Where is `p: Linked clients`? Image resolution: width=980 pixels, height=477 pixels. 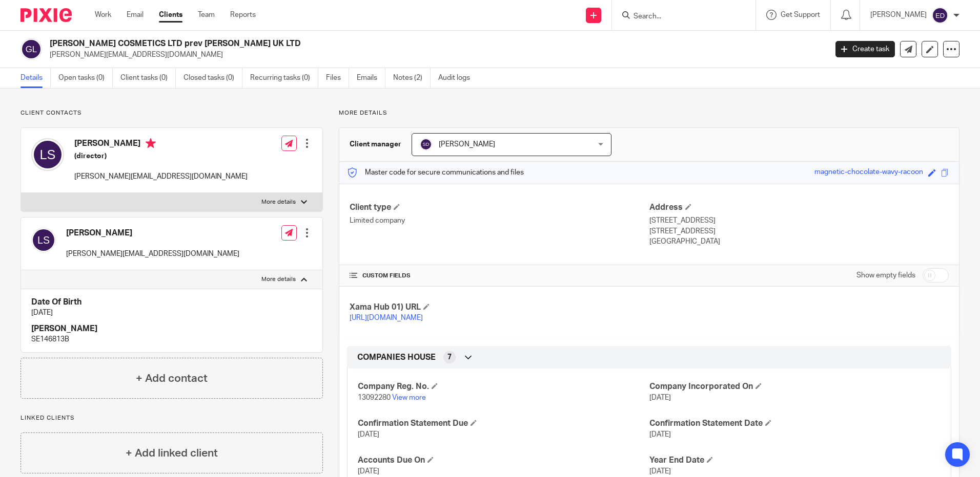
p: Linked clients is located at coordinates (172, 418).